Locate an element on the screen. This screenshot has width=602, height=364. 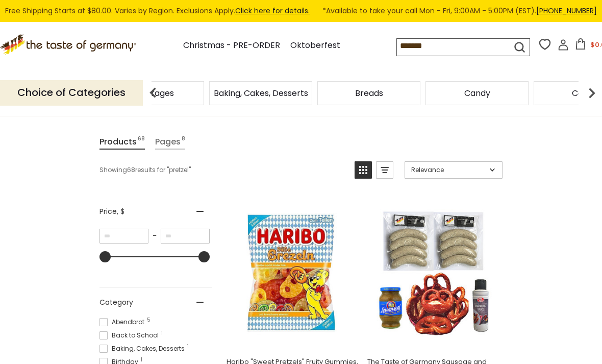
a: View grid mode is located at coordinates (364, 170).